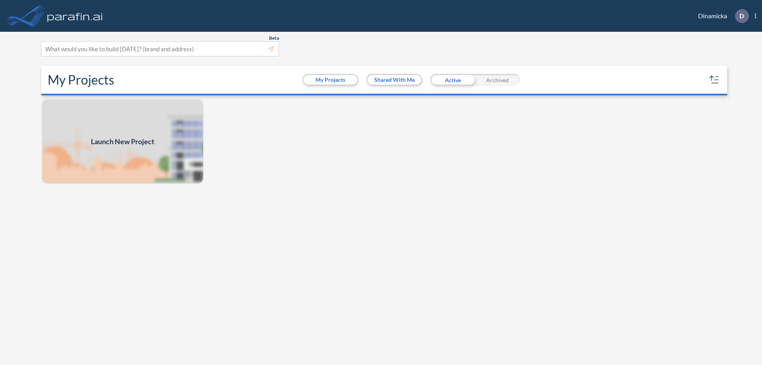 The image size is (762, 365). Describe the element at coordinates (274, 38) in the screenshot. I see `span: Beta` at that location.